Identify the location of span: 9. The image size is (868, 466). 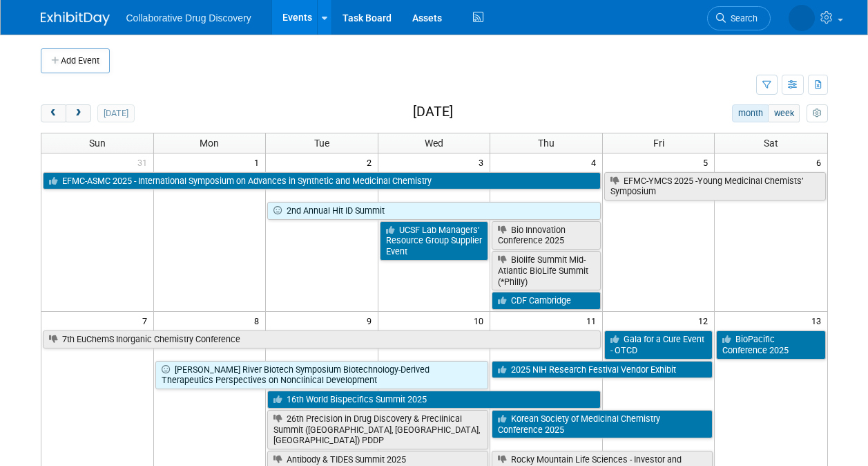
(371, 320).